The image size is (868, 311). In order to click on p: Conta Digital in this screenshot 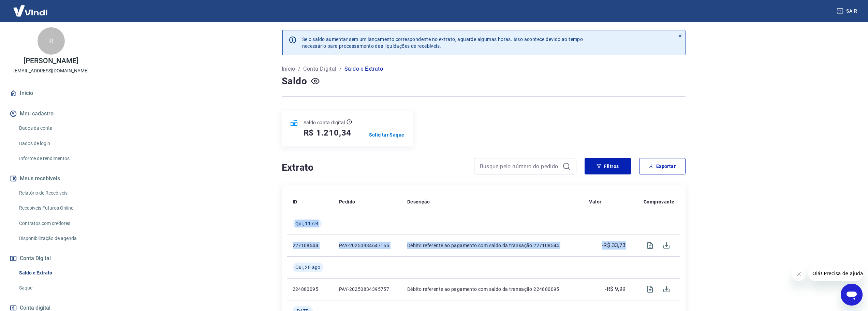, I will do `click(319, 69)`.